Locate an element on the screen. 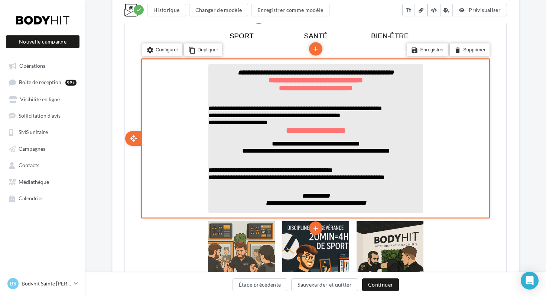  span: L'email ne s'affiche pas correctement ? is located at coordinates (180, 9).